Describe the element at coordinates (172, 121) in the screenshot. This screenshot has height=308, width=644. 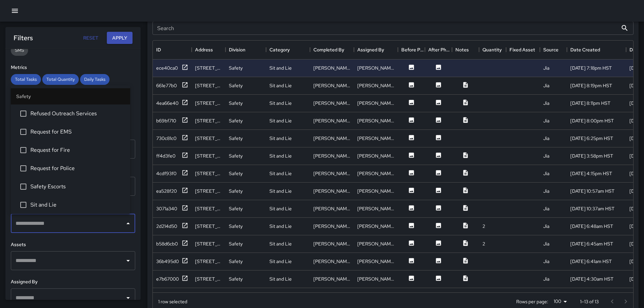
I see `button: b69bf710` at that location.